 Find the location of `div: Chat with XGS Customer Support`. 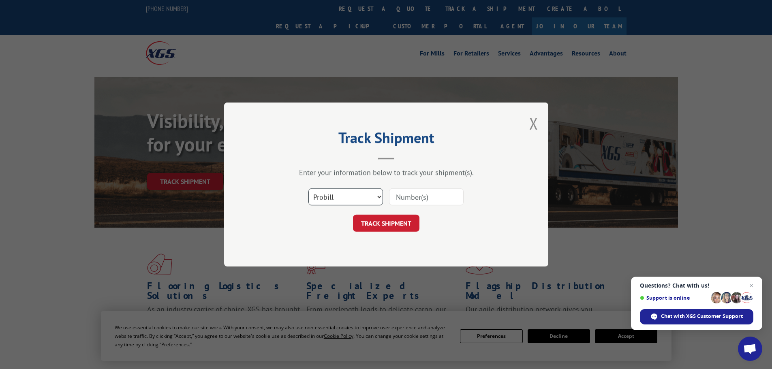

div: Chat with XGS Customer Support is located at coordinates (696, 317).